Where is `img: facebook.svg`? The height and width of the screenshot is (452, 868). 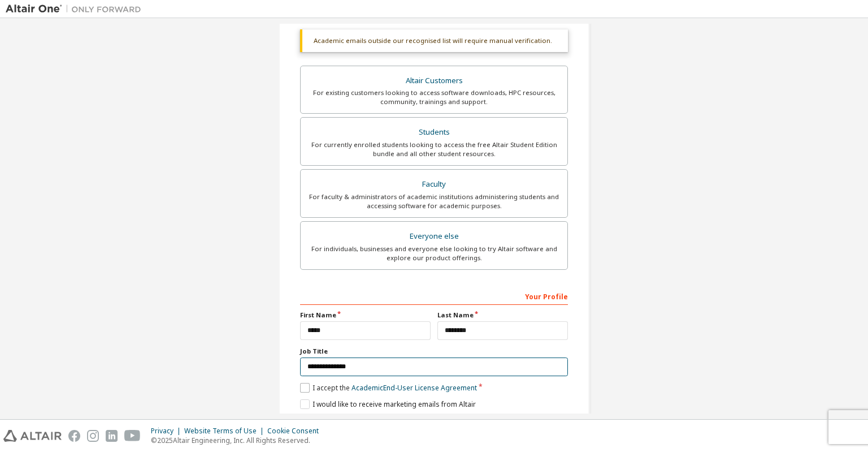 img: facebook.svg is located at coordinates (74, 436).